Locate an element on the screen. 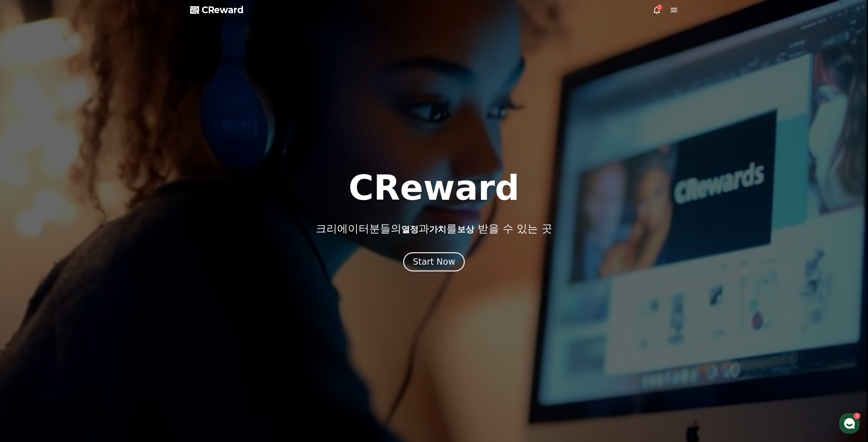  div: 2 is located at coordinates (660, 7).